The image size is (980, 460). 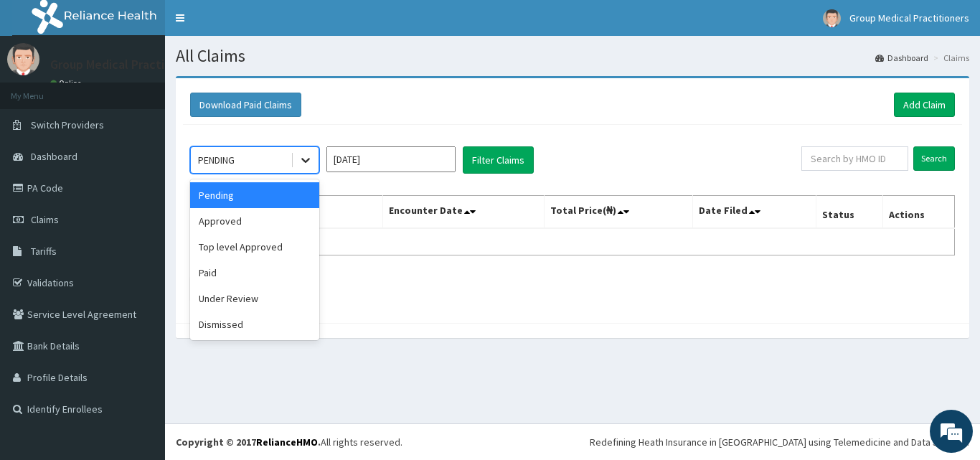 I want to click on div: Paid, so click(x=254, y=273).